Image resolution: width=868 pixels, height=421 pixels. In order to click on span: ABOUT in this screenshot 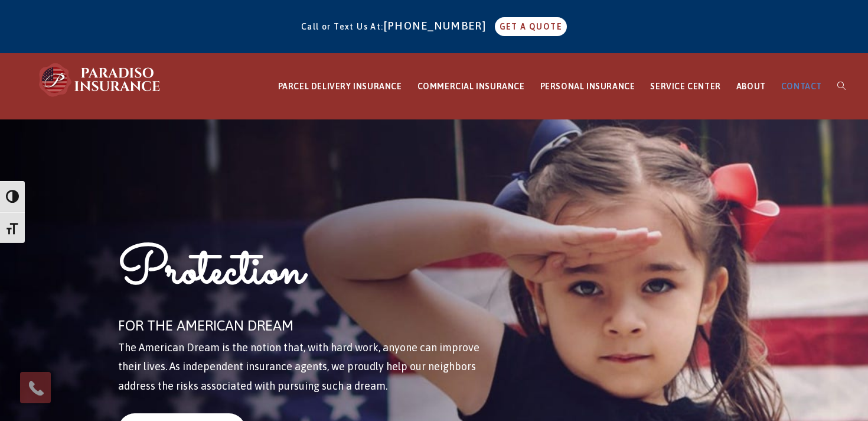, I will do `click(752, 87)`.